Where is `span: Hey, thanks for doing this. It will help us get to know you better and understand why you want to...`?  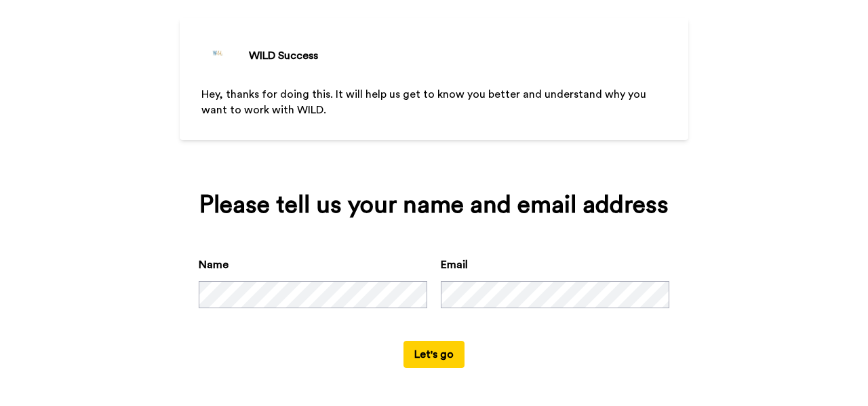
span: Hey, thanks for doing this. It will help us get to know you better and understand why you want to... is located at coordinates (426, 102).